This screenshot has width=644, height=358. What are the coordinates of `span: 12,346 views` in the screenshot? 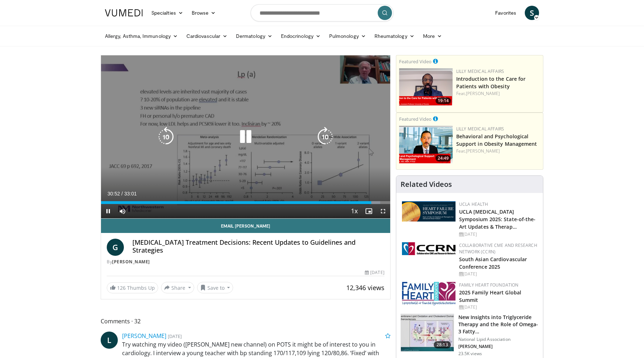 It's located at (366, 288).